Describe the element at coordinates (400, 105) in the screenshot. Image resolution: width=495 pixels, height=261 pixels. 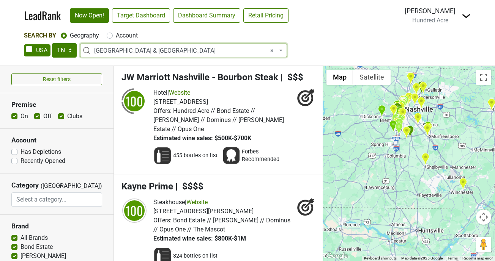
I see `div: Grand Cru Wine and Spirits` at that location.